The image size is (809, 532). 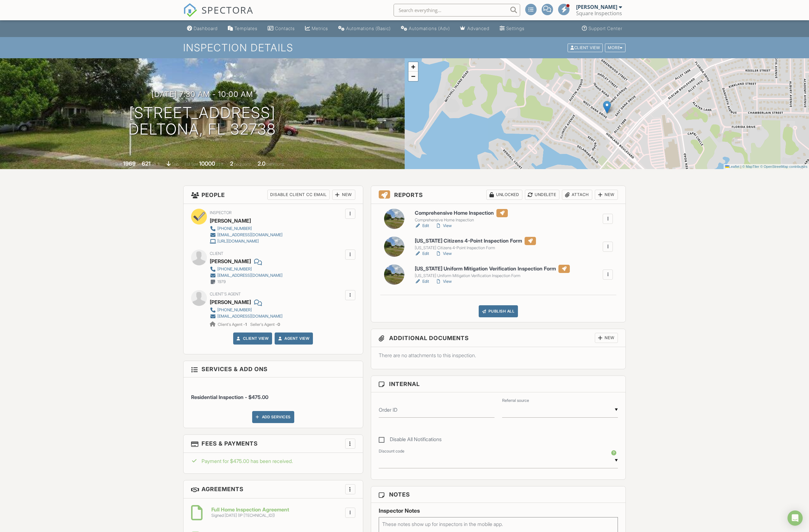 I want to click on a: Dashboard, so click(x=202, y=29).